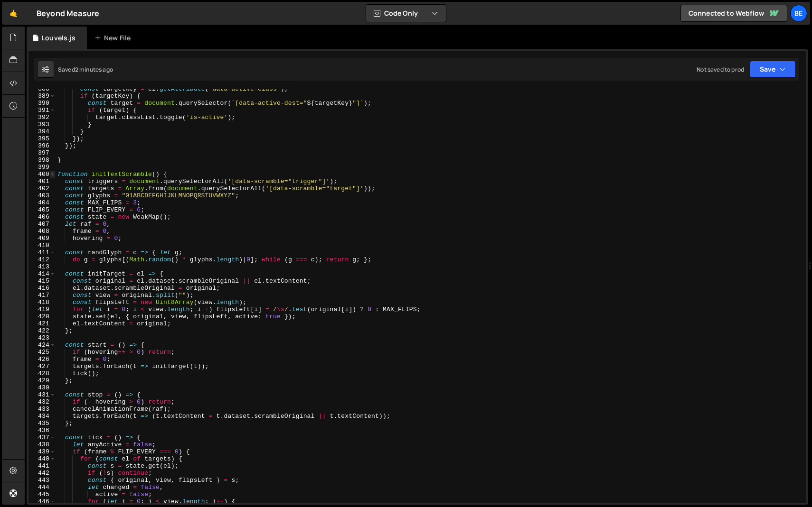 The height and width of the screenshot is (507, 812). What do you see at coordinates (42, 480) in the screenshot?
I see `div: 443` at bounding box center [42, 480].